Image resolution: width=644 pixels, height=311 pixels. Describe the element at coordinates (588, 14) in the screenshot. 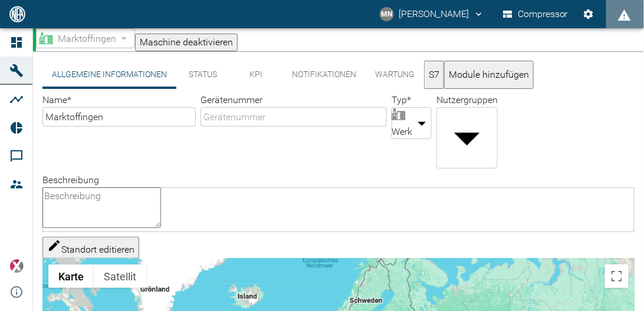

I see `button: Einstellungen` at that location.